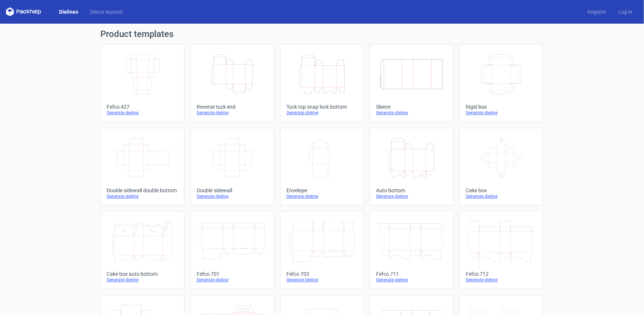 This screenshot has width=644, height=315. I want to click on a: Double sidewall double bottomGenerate dieline, so click(142, 167).